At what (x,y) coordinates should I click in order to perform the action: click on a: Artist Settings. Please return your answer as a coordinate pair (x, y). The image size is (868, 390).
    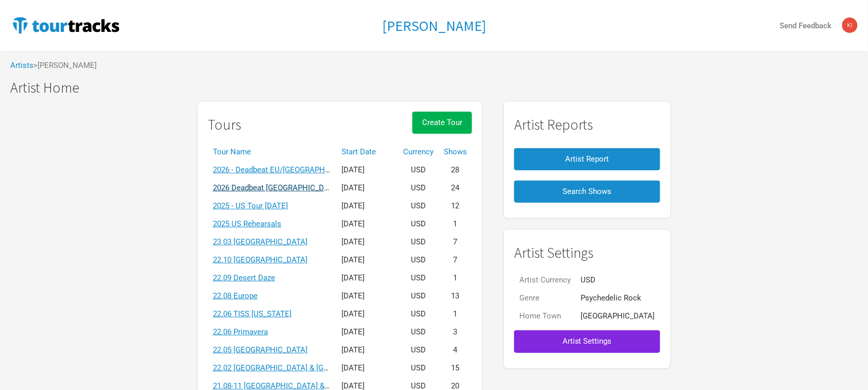
    Looking at the image, I should click on (587, 341).